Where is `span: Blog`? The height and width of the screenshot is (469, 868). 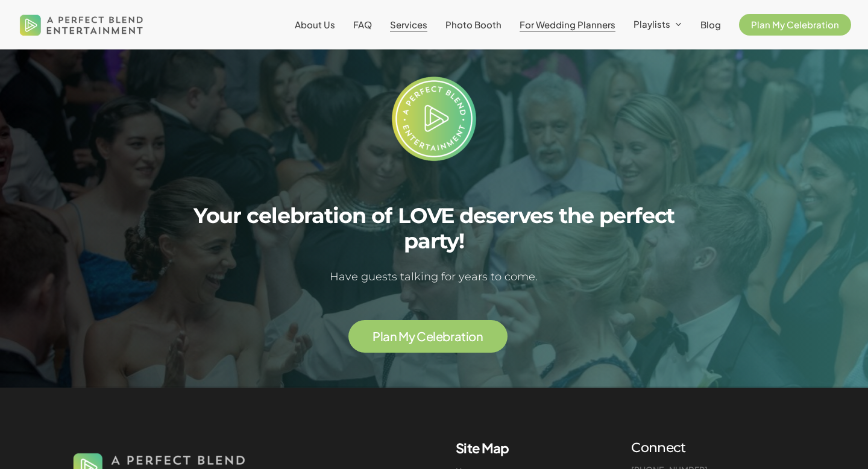 span: Blog is located at coordinates (710, 24).